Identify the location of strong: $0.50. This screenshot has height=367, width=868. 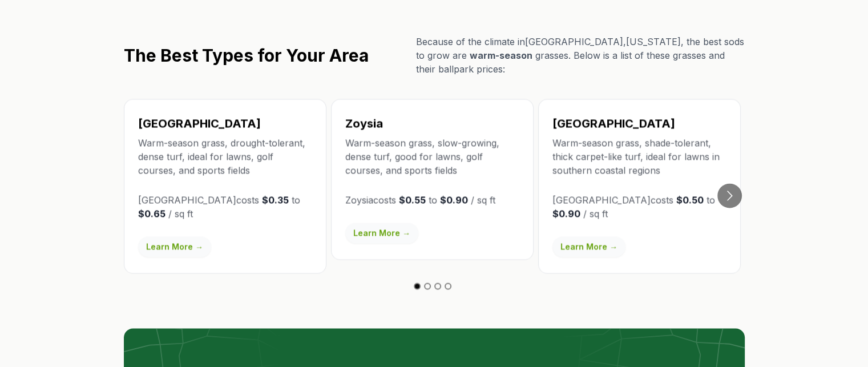
(690, 200).